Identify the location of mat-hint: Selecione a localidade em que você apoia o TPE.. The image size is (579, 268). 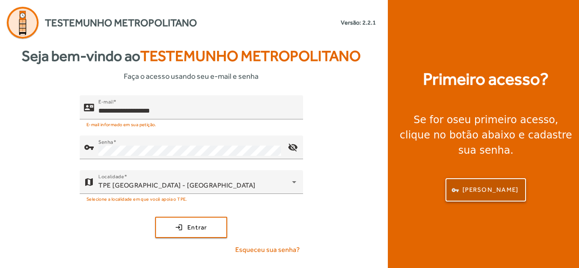
(137, 199).